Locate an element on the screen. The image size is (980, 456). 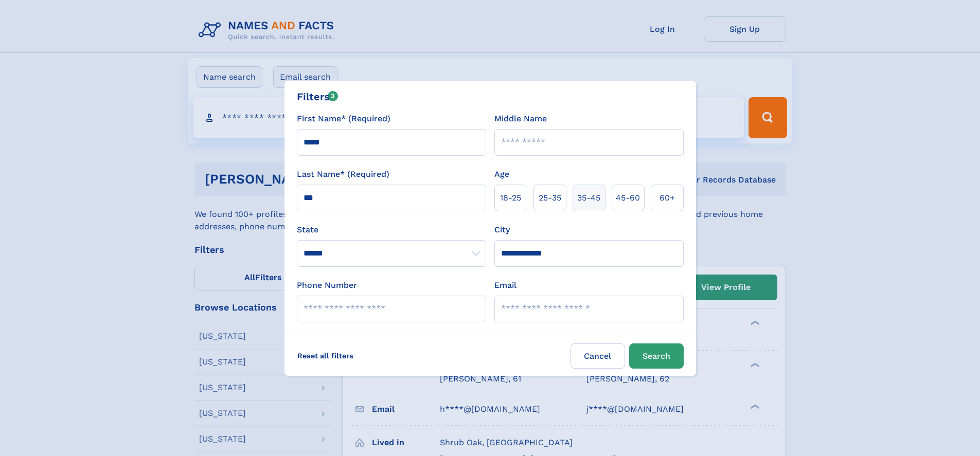
button: Search is located at coordinates (656, 356).